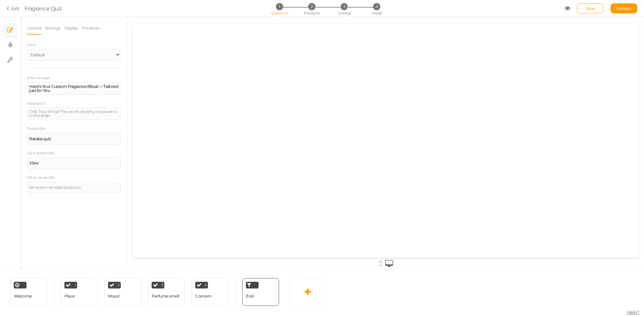 Image resolution: width=644 pixels, height=317 pixels. What do you see at coordinates (249, 296) in the screenshot?
I see `span: End` at bounding box center [249, 296].